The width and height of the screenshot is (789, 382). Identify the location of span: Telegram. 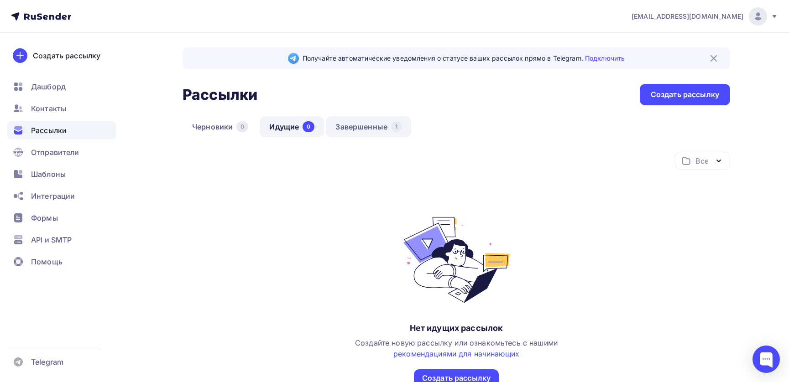
(47, 362).